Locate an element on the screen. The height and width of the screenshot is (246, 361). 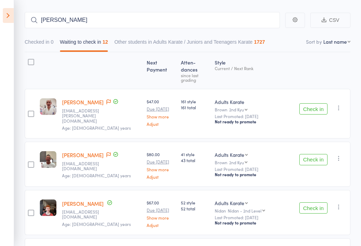
small: clan.berry@bigpond.com is located at coordinates (85, 116).